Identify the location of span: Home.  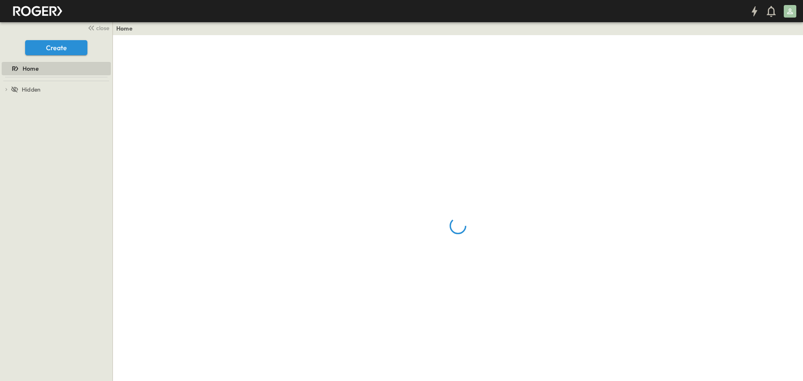
(31, 69).